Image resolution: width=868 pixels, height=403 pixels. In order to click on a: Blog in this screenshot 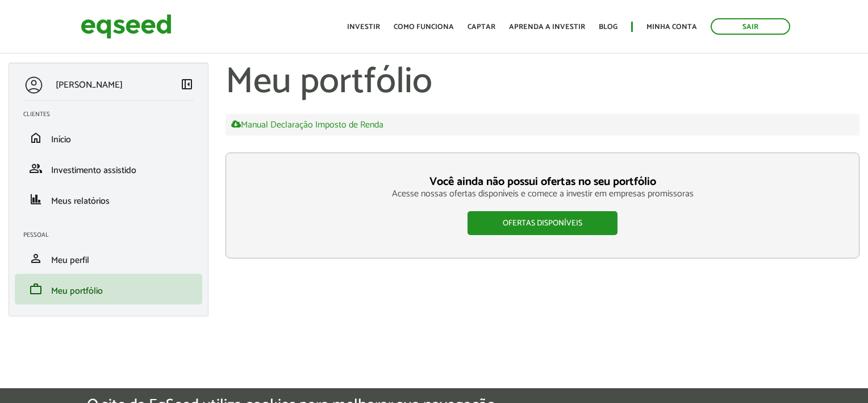, I will do `click(608, 27)`.